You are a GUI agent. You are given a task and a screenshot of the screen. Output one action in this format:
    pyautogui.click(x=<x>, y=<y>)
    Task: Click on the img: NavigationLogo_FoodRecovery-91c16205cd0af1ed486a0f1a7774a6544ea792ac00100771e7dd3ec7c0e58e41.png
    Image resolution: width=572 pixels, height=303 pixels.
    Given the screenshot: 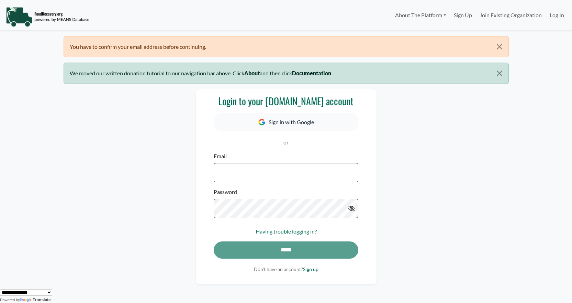 What is the action you would take?
    pyautogui.click(x=47, y=17)
    